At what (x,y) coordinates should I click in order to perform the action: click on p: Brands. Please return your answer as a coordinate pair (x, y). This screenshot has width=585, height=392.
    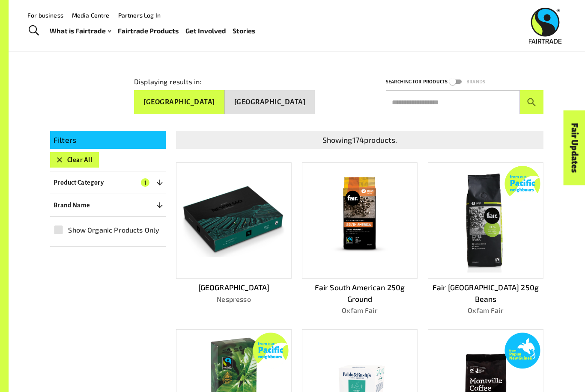
    Looking at the image, I should click on (476, 81).